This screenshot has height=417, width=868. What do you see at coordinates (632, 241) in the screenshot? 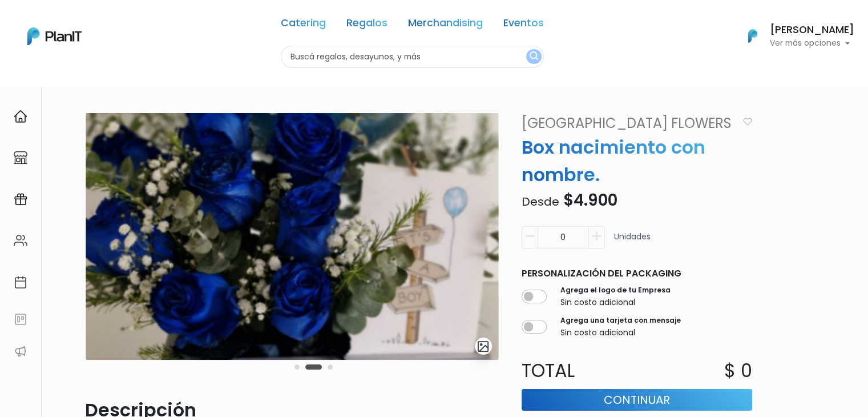
I see `p: Unidades` at bounding box center [632, 241].